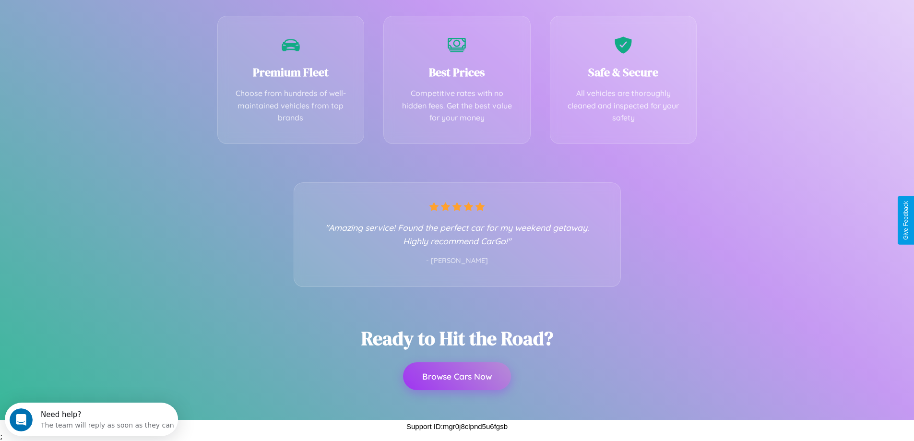  Describe the element at coordinates (457, 72) in the screenshot. I see `h3: Best Prices` at that location.